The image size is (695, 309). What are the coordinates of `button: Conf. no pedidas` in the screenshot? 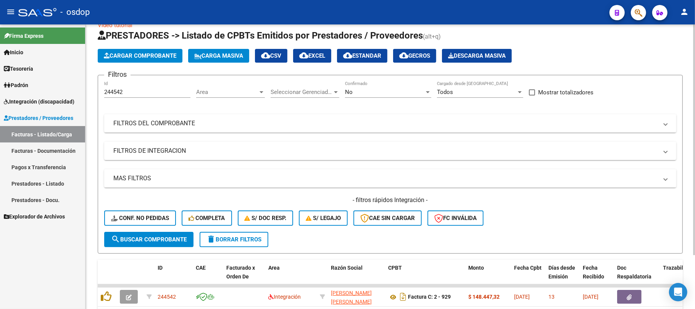 It's located at (140, 218).